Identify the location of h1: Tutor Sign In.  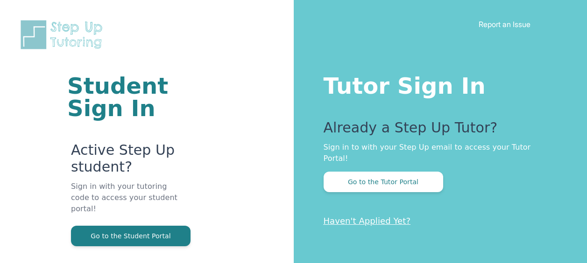
(436, 84).